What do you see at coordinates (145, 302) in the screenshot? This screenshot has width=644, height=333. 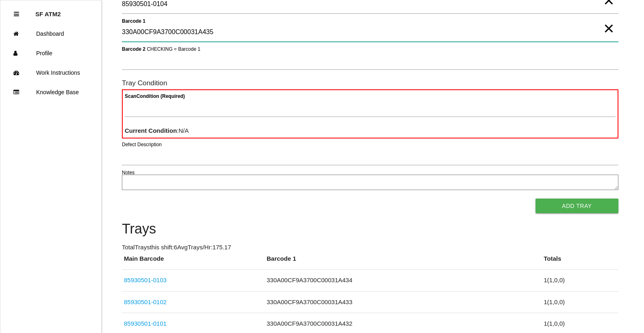 I see `a: 85930501-0102` at bounding box center [145, 302].